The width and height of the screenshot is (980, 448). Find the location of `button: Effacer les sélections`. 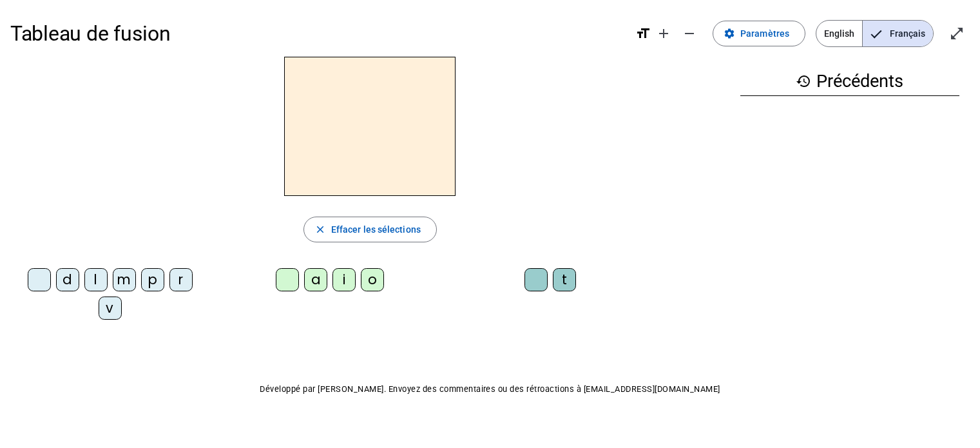

button: Effacer les sélections is located at coordinates (370, 229).